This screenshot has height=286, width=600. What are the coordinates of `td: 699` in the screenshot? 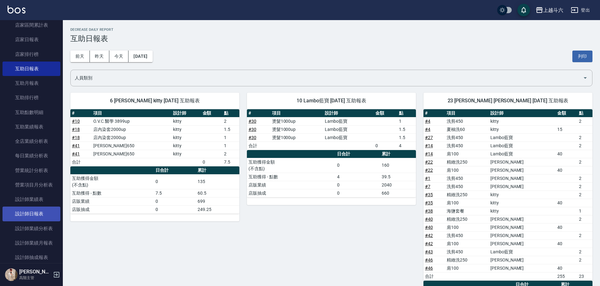 It's located at (218, 201).